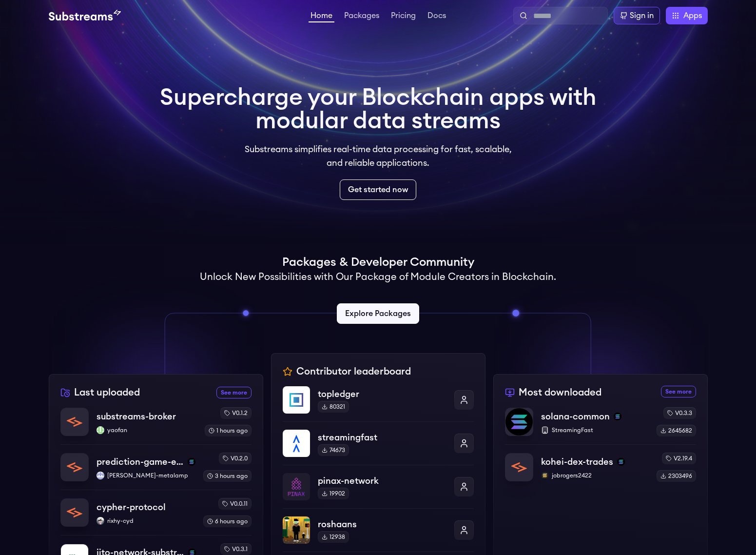 This screenshot has height=555, width=756. Describe the element at coordinates (382, 437) in the screenshot. I see `p: streamingfast` at that location.